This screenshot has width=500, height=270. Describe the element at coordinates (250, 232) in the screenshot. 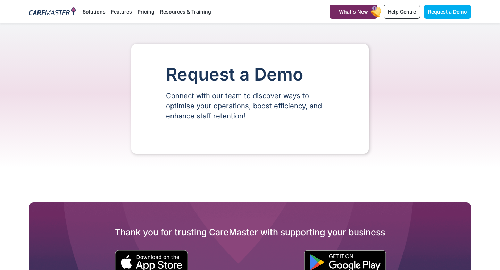

I see `h2: Thank you for trusting CareMaster with supporting your business` at that location.